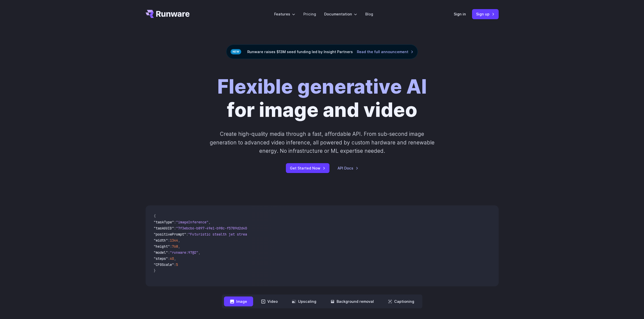  I want to click on a: Read the full announcement, so click(385, 52).